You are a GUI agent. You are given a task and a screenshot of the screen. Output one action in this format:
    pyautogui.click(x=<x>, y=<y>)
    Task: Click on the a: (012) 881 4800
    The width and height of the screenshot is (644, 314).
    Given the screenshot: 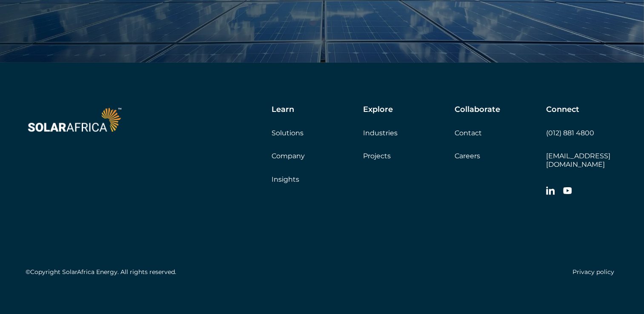 What is the action you would take?
    pyautogui.click(x=570, y=133)
    